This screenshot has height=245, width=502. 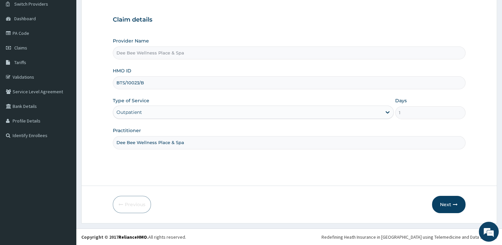 I want to click on a: RelianceHMO, so click(x=133, y=237).